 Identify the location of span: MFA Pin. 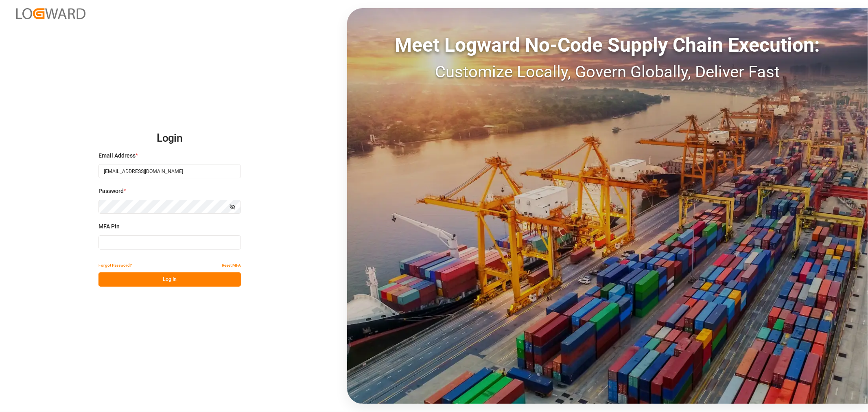
(109, 226).